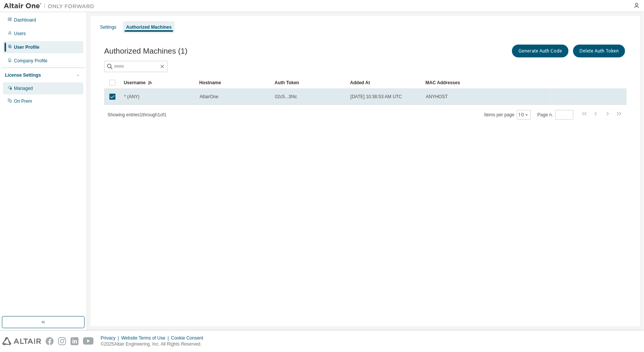 This screenshot has height=352, width=644. Describe the element at coordinates (555, 114) in the screenshot. I see `span: Page n.` at that location.